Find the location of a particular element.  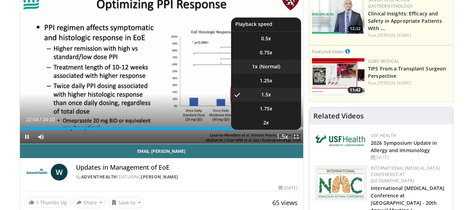

span: 1.5x is located at coordinates (266, 95).